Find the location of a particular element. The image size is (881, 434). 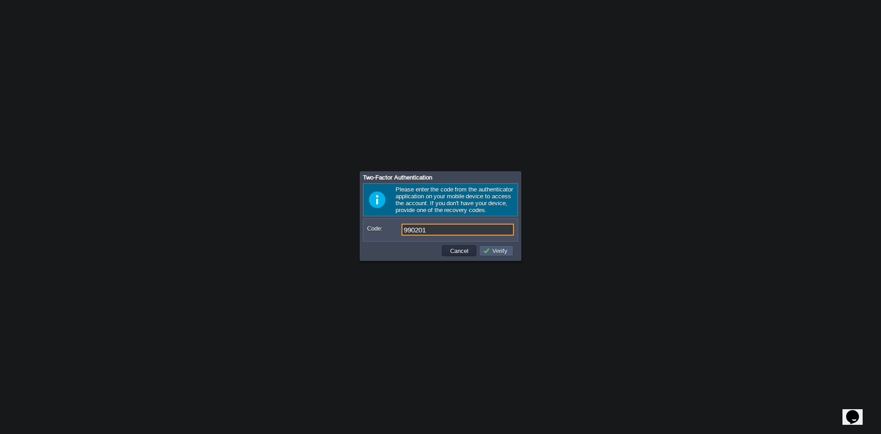

button: Verify is located at coordinates (497, 251).